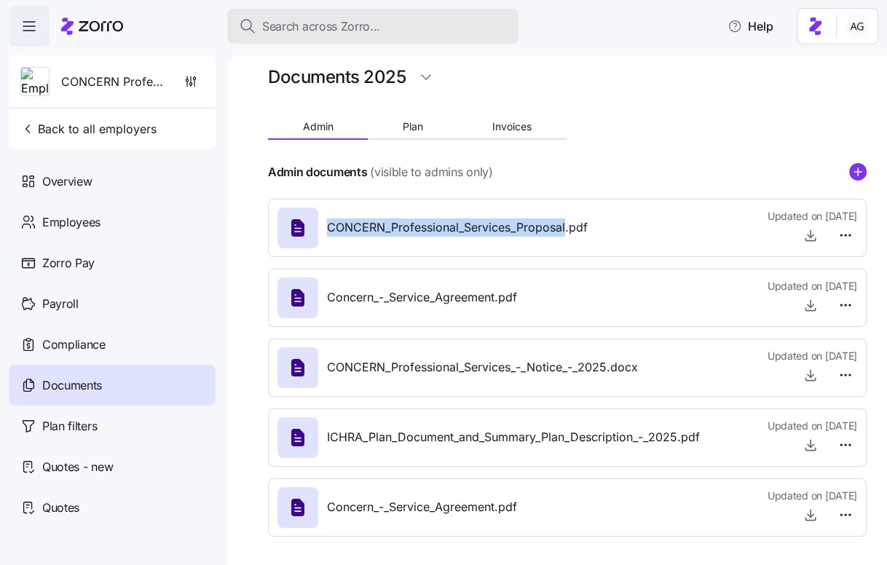  I want to click on a: Quotes, so click(112, 507).